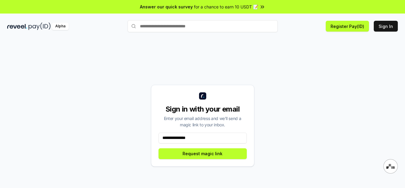 This screenshot has height=188, width=405. What do you see at coordinates (203, 121) in the screenshot?
I see `div: Enter your email address and we’ll send a magic link to your inbox.` at bounding box center [203, 121].